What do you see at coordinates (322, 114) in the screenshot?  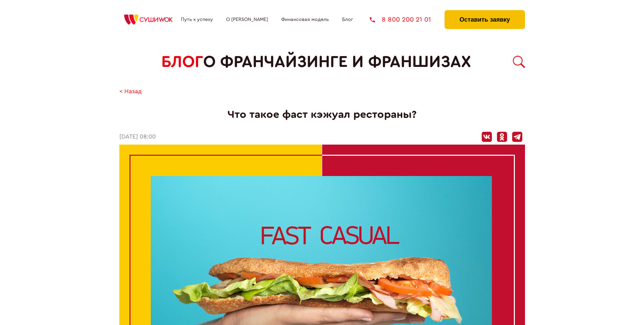 I see `h1: Что такое фаст кэжуал рестораны?` at bounding box center [322, 114].